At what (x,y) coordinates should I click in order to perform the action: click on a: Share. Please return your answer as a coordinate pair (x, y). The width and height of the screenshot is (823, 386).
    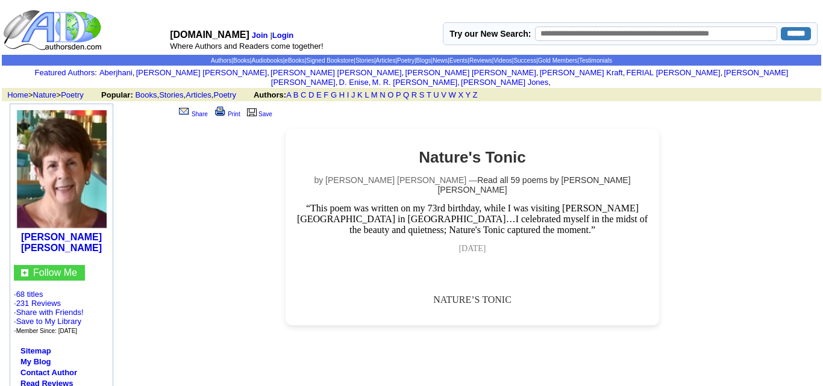
    Looking at the image, I should click on (192, 114).